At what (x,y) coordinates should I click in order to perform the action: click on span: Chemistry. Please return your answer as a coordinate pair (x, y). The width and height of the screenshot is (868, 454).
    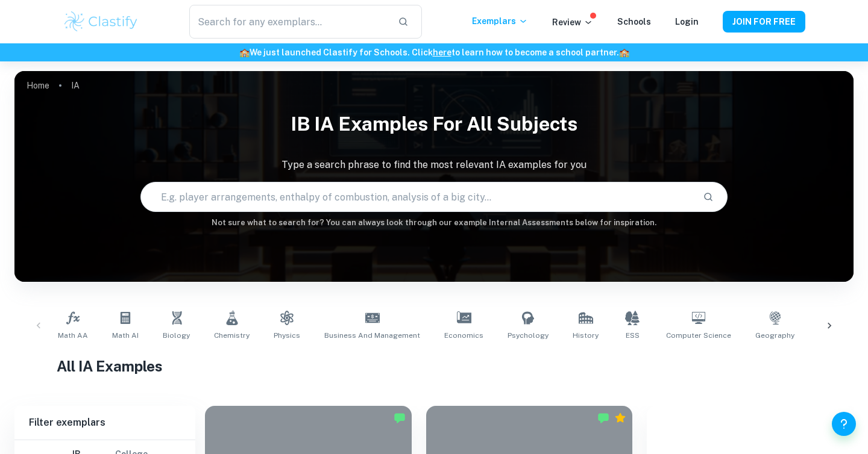
    Looking at the image, I should click on (231, 335).